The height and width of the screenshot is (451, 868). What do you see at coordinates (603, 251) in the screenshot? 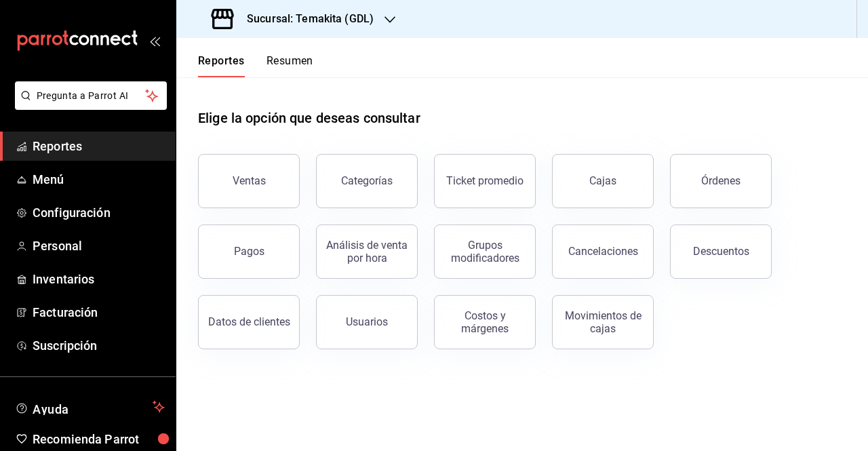
I see `button: Cancelaciones` at bounding box center [603, 251].